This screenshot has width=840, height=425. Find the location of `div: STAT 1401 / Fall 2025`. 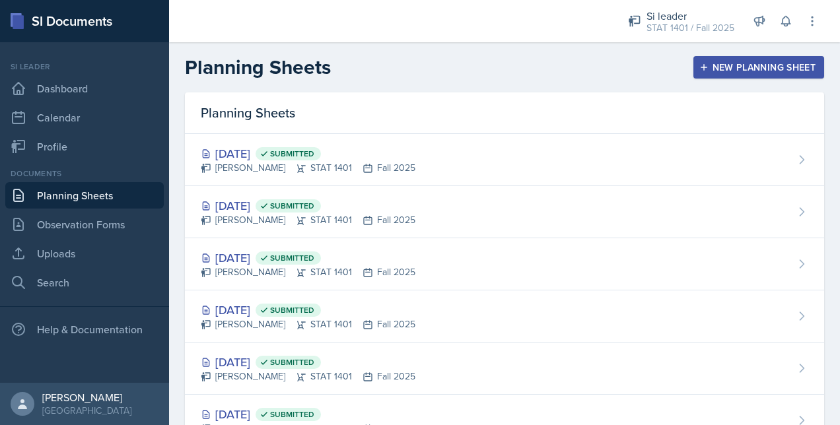

div: STAT 1401 / Fall 2025 is located at coordinates (690, 28).